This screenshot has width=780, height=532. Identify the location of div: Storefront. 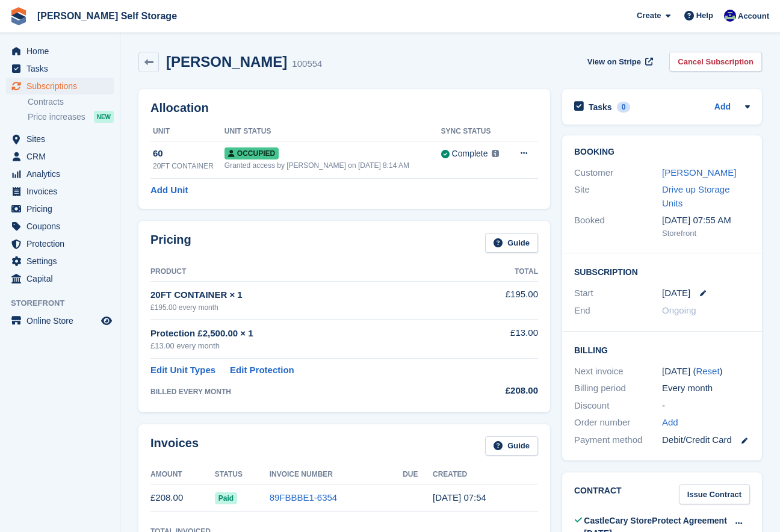
(706, 233).